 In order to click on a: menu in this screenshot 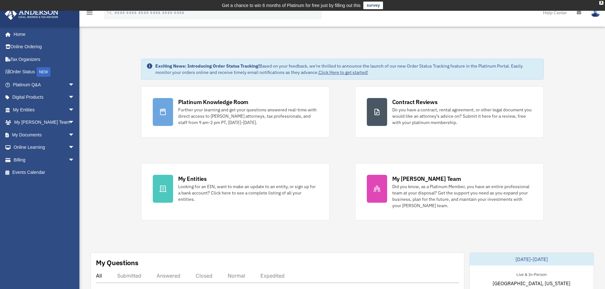, I will do `click(90, 14)`.